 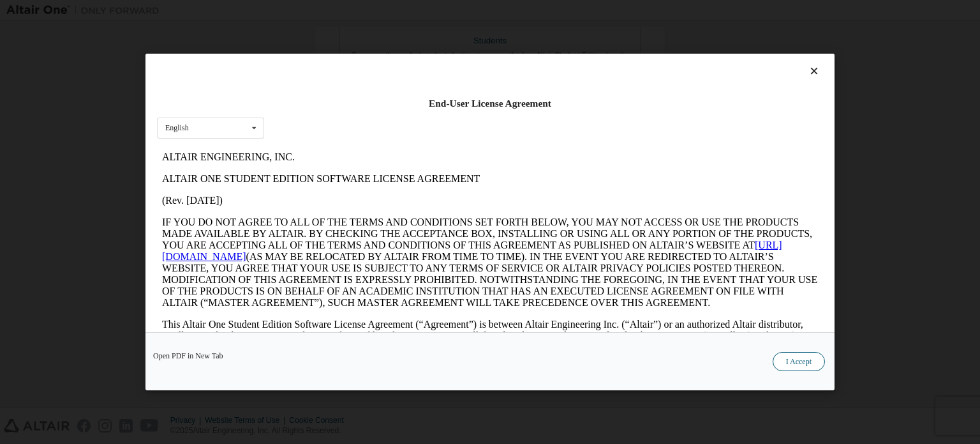 What do you see at coordinates (333, 33) in the screenshot?
I see `p: ALTAIR ONE STUDENT EDITION SOFTWARE LICENSE AGREEMENT` at bounding box center [333, 33].